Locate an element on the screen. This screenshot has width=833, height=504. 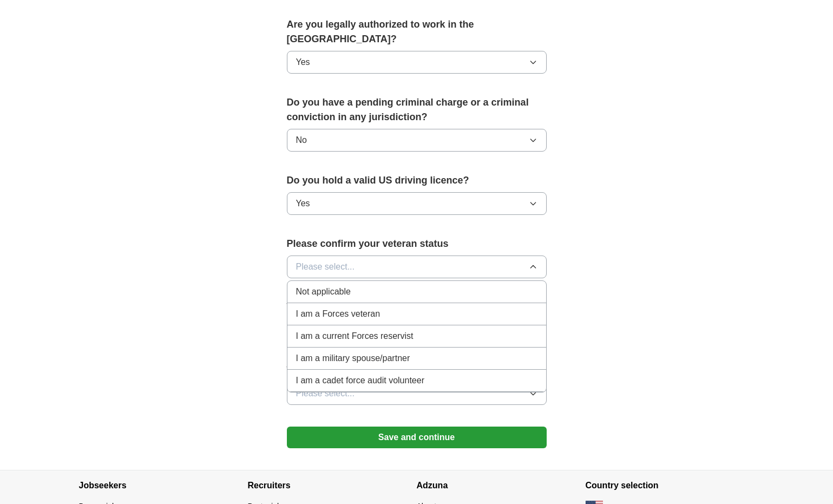
label: Do you have a pending criminal charge or a criminal conviction in any jurisdiction? is located at coordinates (417, 110).